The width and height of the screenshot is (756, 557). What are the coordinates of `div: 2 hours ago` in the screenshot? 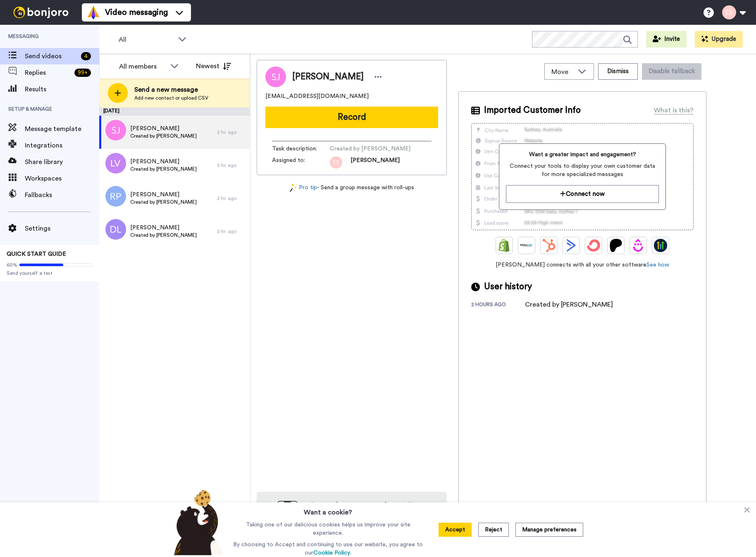 It's located at (498, 305).